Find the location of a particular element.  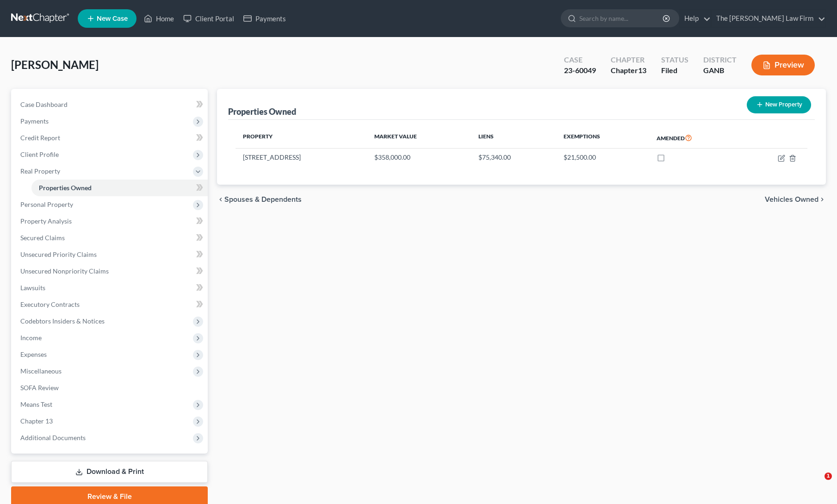

span: Case Dashboard is located at coordinates (44, 104).